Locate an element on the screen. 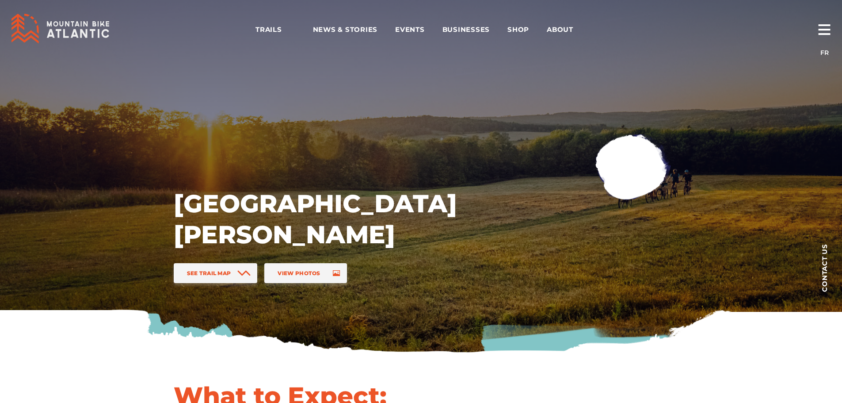 The width and height of the screenshot is (842, 403). span: About is located at coordinates (567, 30).